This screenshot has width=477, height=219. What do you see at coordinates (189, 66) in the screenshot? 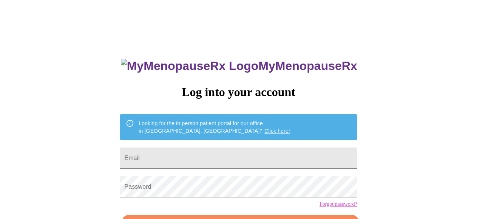
I see `img: MyMenopauseRx Logo` at bounding box center [189, 66].